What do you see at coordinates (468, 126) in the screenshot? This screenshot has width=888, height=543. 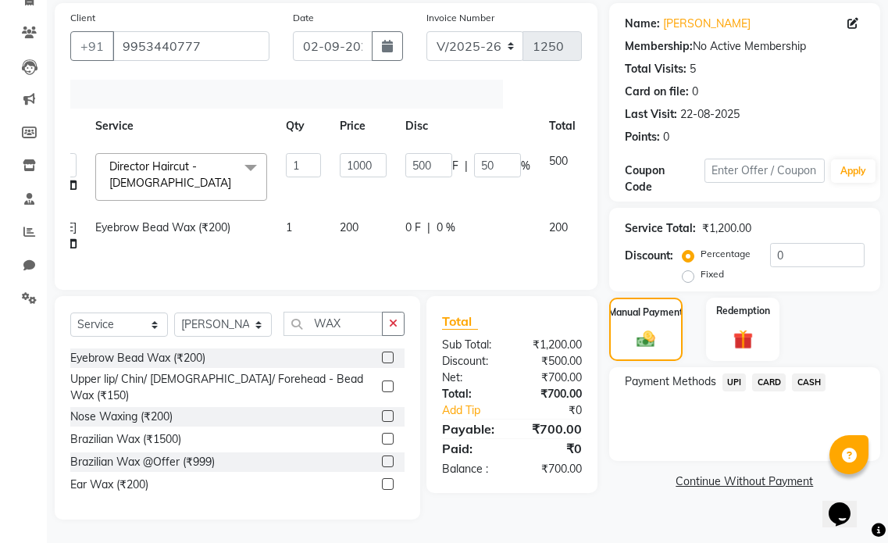 I see `th: Disc` at bounding box center [468, 126].